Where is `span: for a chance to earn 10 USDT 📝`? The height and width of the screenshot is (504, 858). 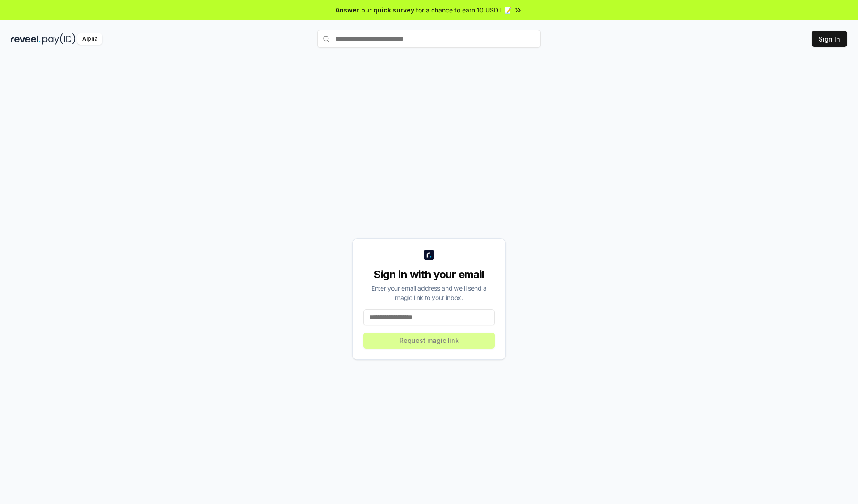 span: for a chance to earn 10 USDT 📝 is located at coordinates (464, 10).